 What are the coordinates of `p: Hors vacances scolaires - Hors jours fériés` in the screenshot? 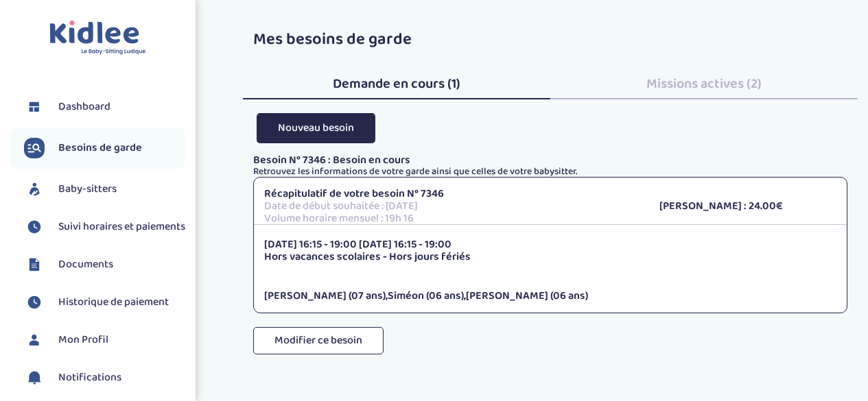 It's located at (550, 257).